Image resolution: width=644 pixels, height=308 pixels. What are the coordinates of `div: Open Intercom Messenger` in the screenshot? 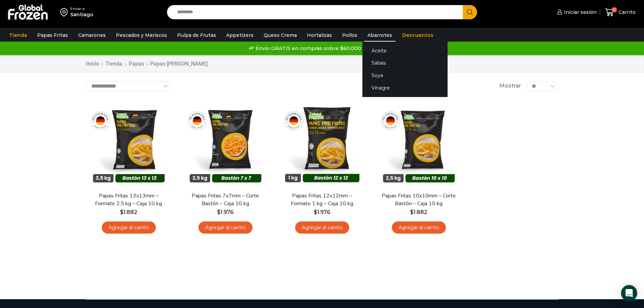 It's located at (629, 293).